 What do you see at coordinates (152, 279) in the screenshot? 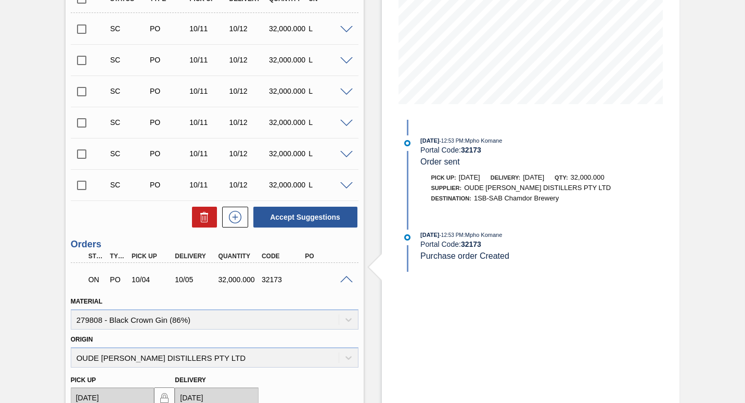
I see `div: 10/04/2025` at bounding box center [152, 279].